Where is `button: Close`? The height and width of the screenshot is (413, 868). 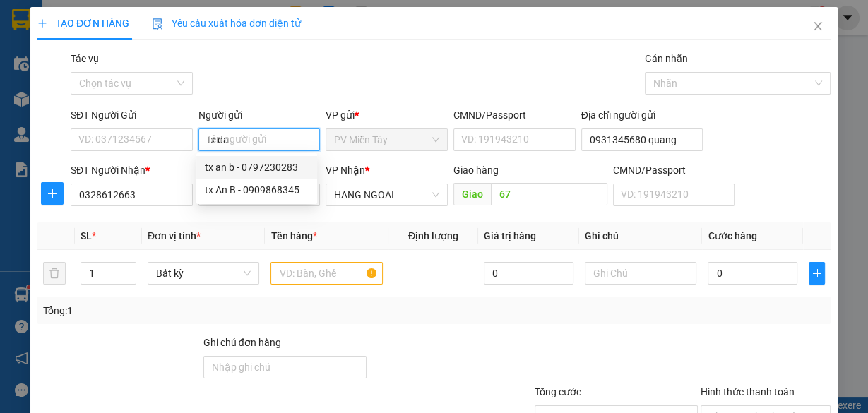 button: Close is located at coordinates (818, 27).